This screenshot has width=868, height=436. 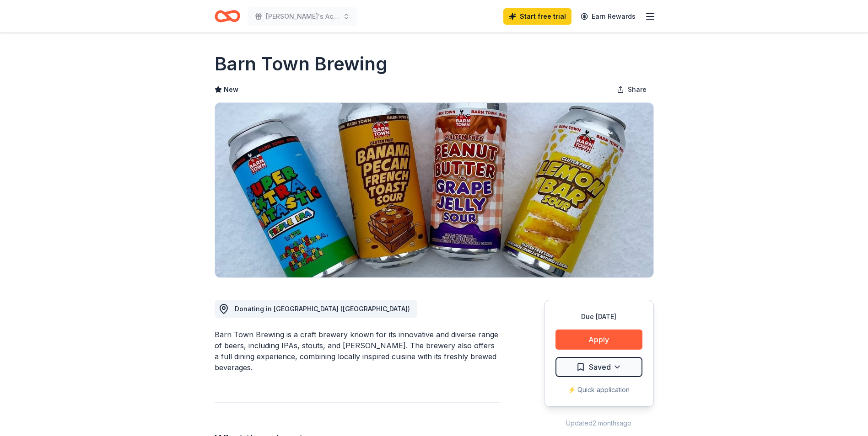 I want to click on a: Earn Rewards, so click(x=608, y=17).